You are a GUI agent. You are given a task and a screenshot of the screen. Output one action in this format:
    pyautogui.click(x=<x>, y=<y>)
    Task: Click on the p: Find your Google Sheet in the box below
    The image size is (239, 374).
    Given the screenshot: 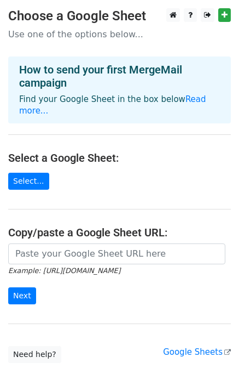 What is the action you would take?
    pyautogui.click(x=119, y=105)
    